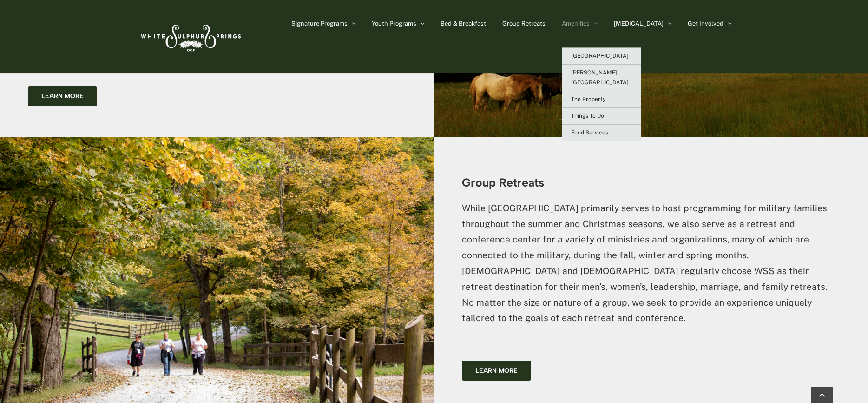  What do you see at coordinates (705, 24) in the screenshot?
I see `span: Get Involved` at bounding box center [705, 24].